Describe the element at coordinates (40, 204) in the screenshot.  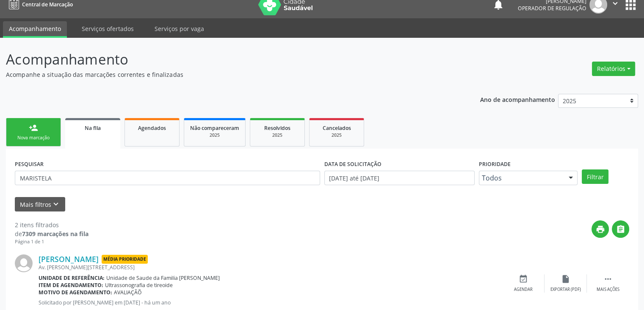
I see `button: Mais filtroskeyboard_arrow_down` at that location.